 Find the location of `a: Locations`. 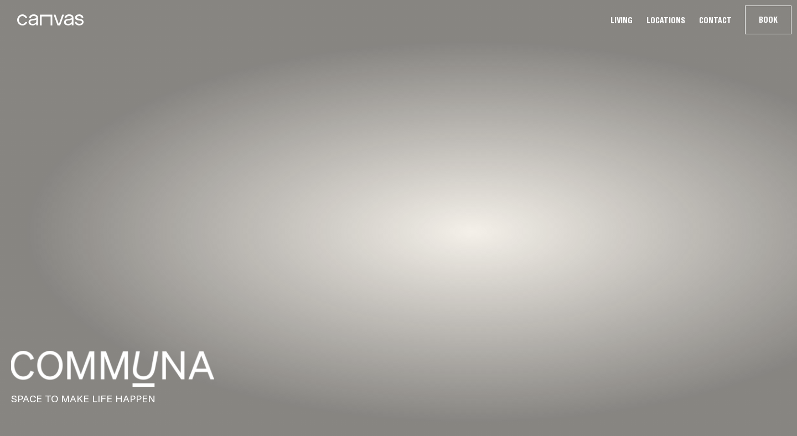

a: Locations is located at coordinates (666, 20).